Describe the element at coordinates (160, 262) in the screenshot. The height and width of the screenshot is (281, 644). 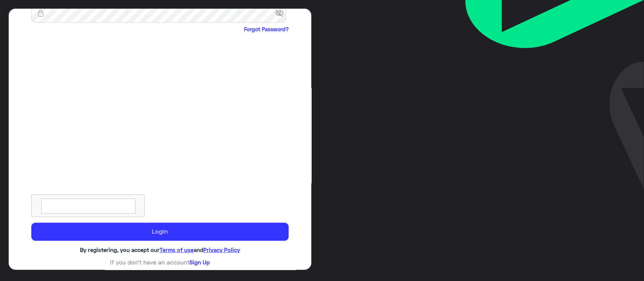
I see `h6: If you don’t have an account` at that location.